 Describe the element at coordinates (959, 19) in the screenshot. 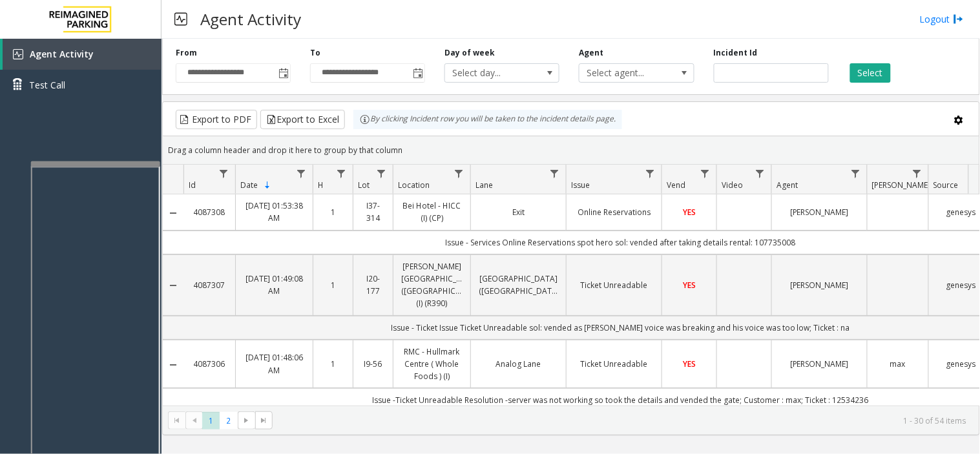

I see `img: logout` at that location.